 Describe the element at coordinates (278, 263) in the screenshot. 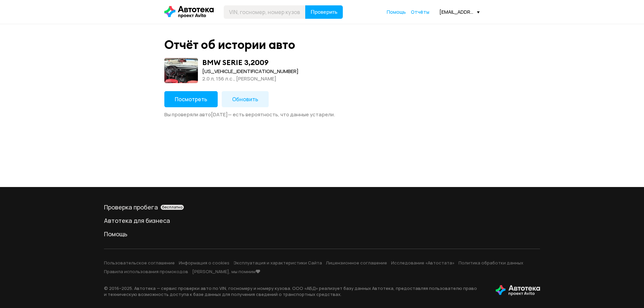

I see `p: Эксплуатация и характеристики Сайта` at that location.